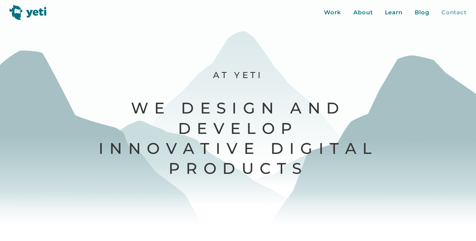 The width and height of the screenshot is (476, 241). I want to click on span: n, so click(119, 148).